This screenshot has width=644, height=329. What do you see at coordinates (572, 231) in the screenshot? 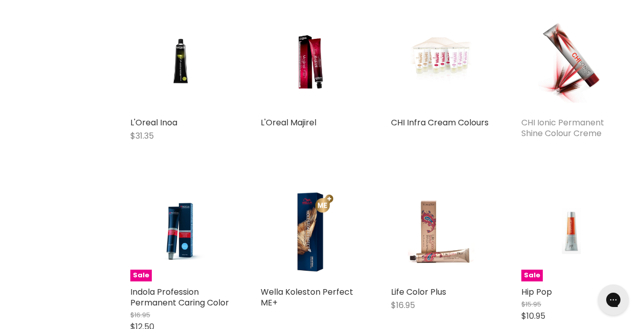
I see `img: Hip Pop` at bounding box center [572, 231].